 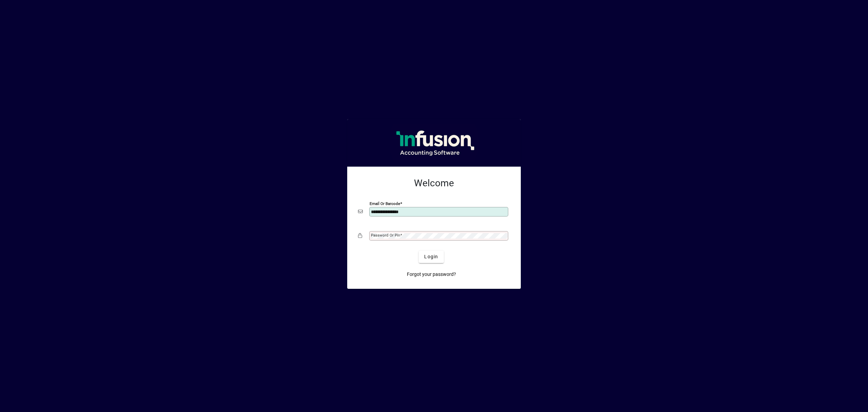 What do you see at coordinates (434, 183) in the screenshot?
I see `h2: Welcome` at bounding box center [434, 183].